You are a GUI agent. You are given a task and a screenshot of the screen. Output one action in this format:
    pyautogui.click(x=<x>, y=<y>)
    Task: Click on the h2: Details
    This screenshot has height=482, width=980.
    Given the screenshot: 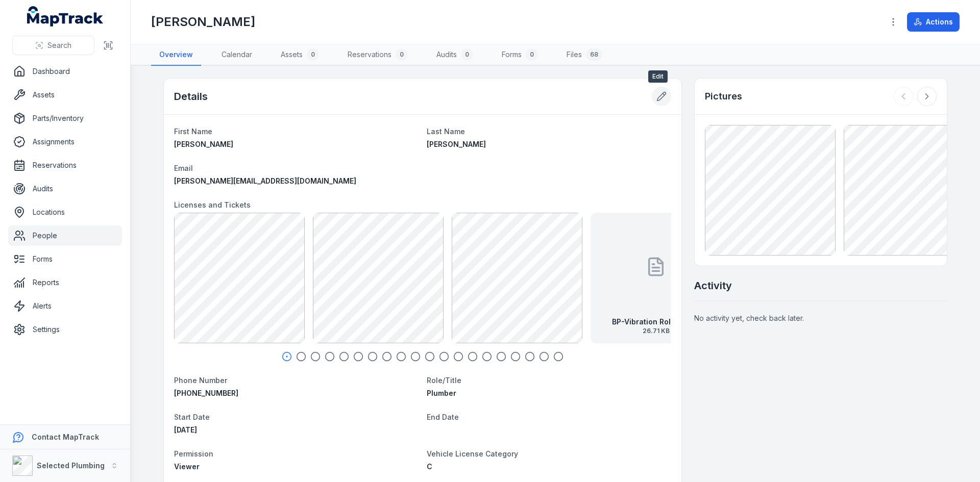 What is the action you would take?
    pyautogui.click(x=191, y=96)
    